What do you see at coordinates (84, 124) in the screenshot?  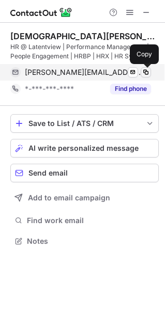 I see `div: Save to List / ATS / CRM` at bounding box center [84, 124].